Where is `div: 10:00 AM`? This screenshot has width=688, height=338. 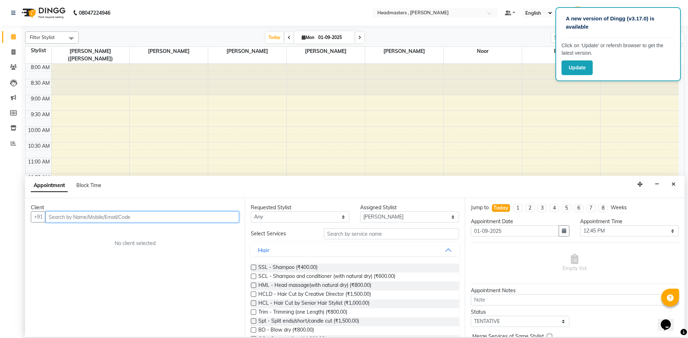
div: 10:00 AM is located at coordinates (39, 130).